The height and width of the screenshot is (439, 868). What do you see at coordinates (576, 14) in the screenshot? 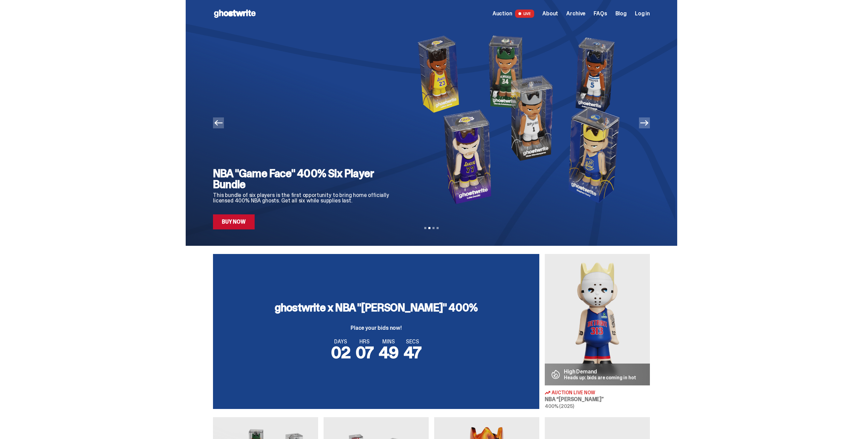
I see `a: Archive` at bounding box center [576, 14].